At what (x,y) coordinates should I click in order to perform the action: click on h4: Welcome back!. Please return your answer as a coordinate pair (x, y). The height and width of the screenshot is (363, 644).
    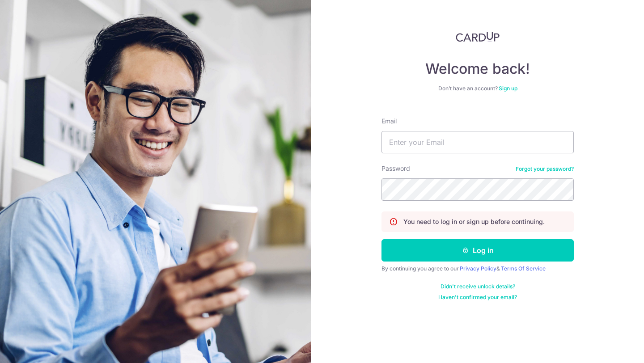
    Looking at the image, I should click on (478, 69).